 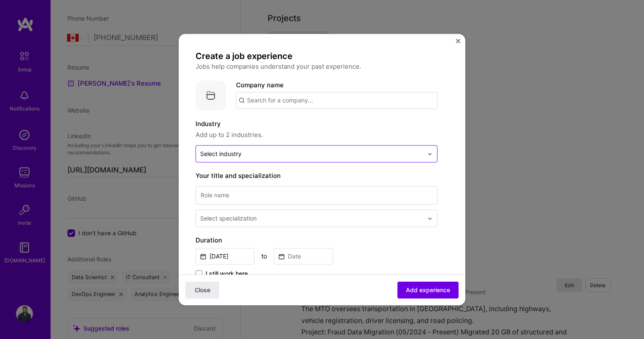 I want to click on label: Your title and specialization, so click(x=316, y=176).